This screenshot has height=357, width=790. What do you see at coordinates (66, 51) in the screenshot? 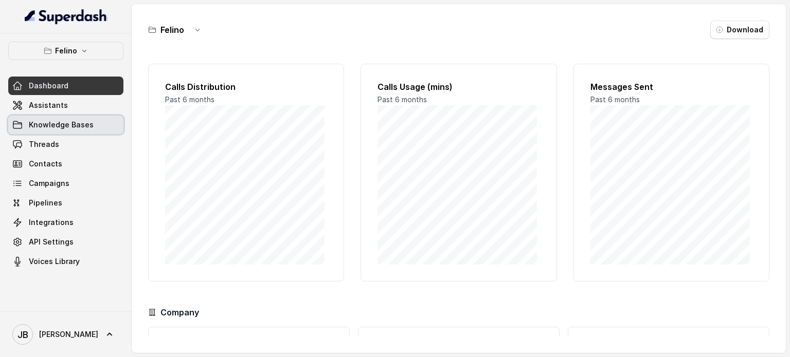
I see `p: Felino` at bounding box center [66, 51].